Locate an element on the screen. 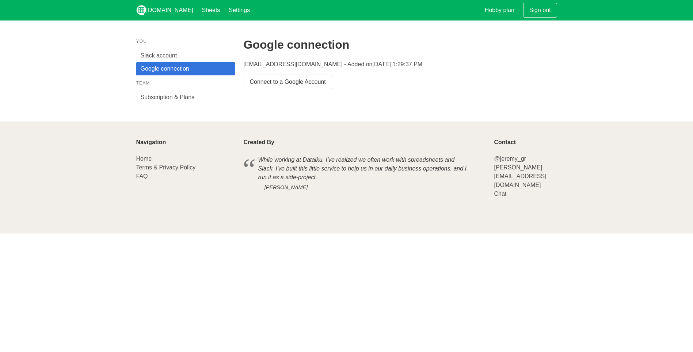  a: Terms & Privacy Policy is located at coordinates (166, 167).